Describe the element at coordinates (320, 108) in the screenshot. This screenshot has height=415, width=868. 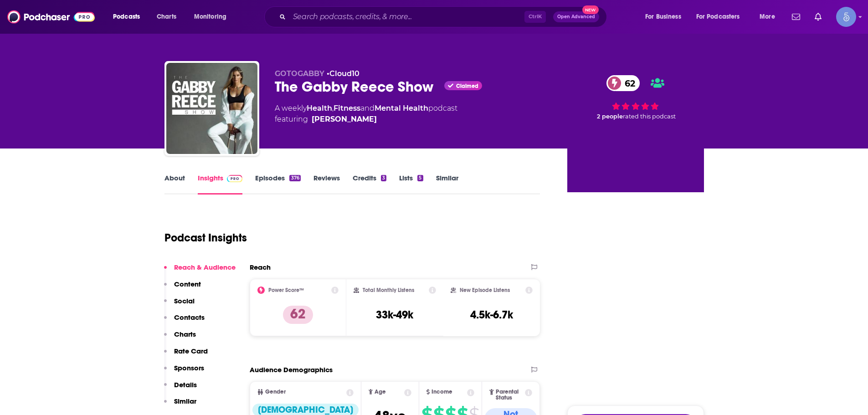
I see `a: Health` at that location.